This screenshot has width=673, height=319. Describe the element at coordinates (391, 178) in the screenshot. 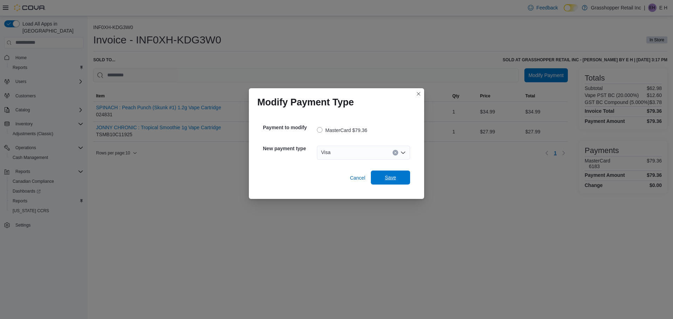

I see `button: Save` at that location.